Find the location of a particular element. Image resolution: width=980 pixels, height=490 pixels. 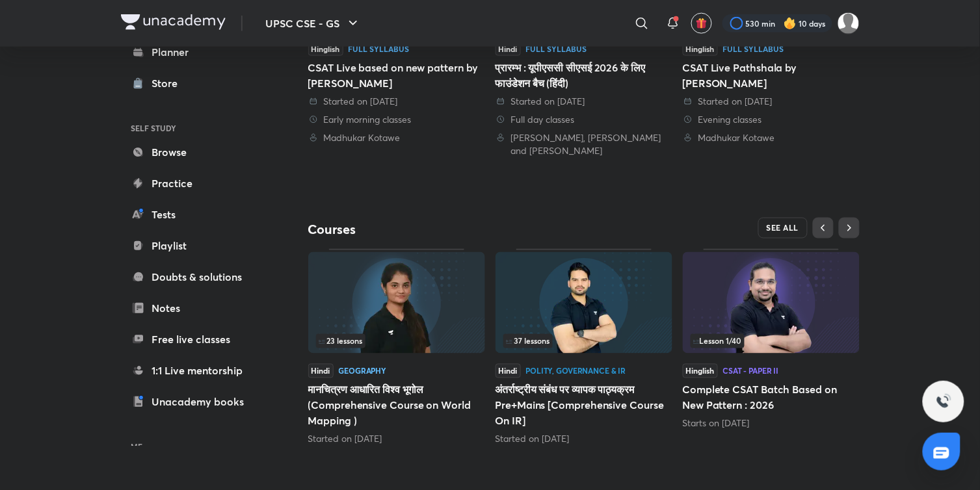

span: SEE ALL is located at coordinates (783, 228).